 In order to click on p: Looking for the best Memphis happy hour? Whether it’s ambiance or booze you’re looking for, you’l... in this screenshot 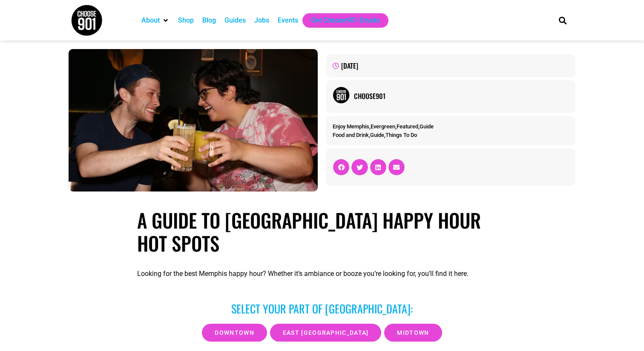, I will do `click(322, 274)`.